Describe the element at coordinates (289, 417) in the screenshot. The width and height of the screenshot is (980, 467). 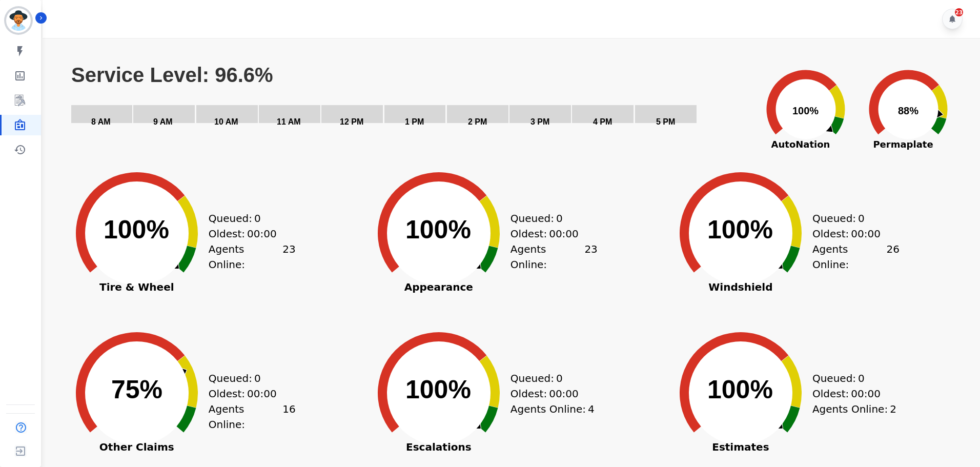
I see `span: 16` at that location.